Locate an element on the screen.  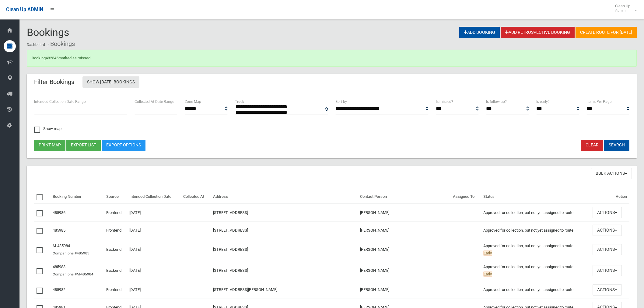
li: Bookings is located at coordinates (60, 44).